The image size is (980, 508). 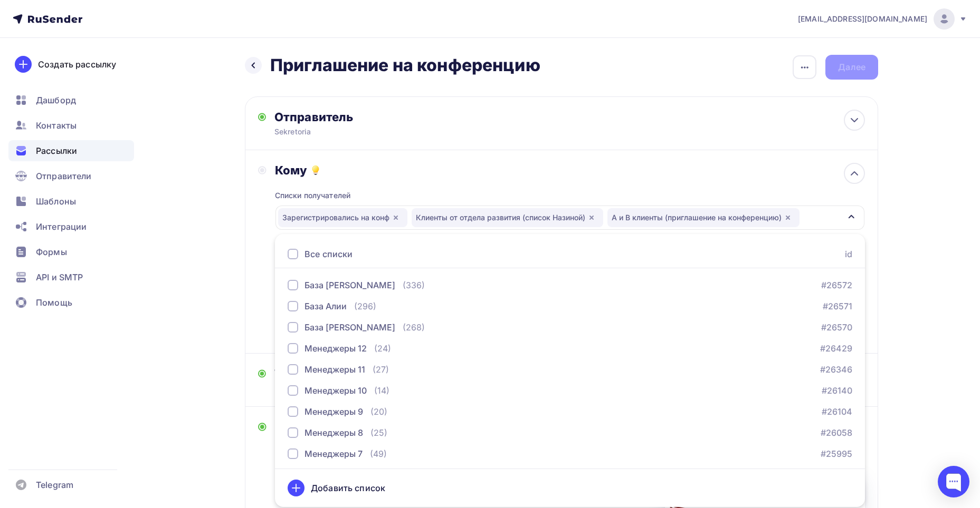 I want to click on span: Telegram, so click(x=54, y=485).